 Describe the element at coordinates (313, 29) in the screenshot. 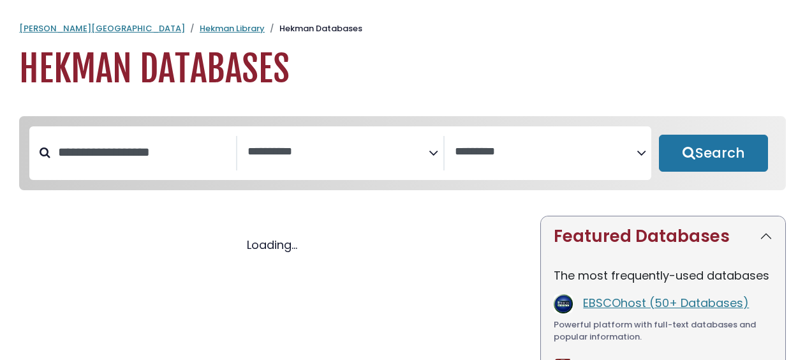

I see `li: Hekman Databases` at that location.